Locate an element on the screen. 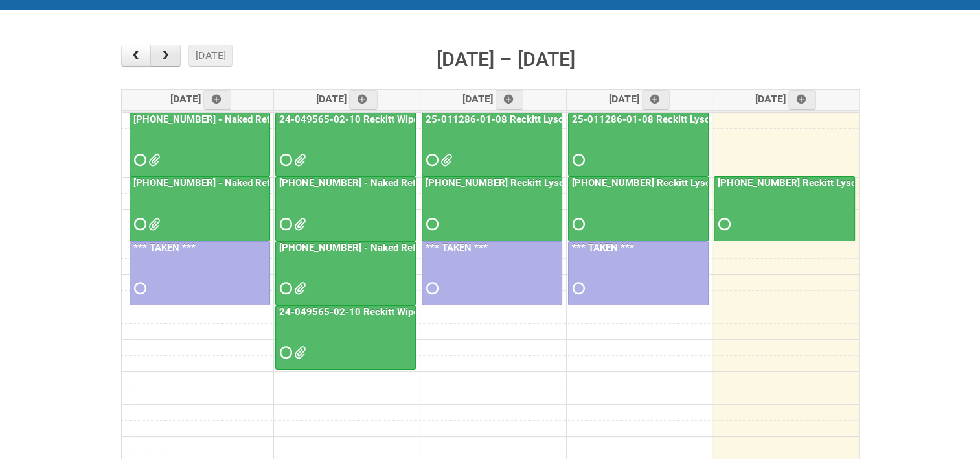  span: 24-049565-02-10 - LEFTOVERS.xlsx 24-049565-02 Reckitt Wipes HUT Stages 1-3 - Lion addresses (obm)... is located at coordinates (299, 160).